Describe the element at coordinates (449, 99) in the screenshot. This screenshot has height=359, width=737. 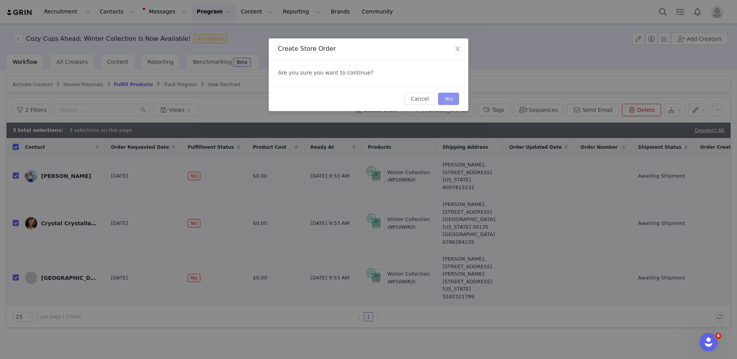
I see `button: Yes` at that location.